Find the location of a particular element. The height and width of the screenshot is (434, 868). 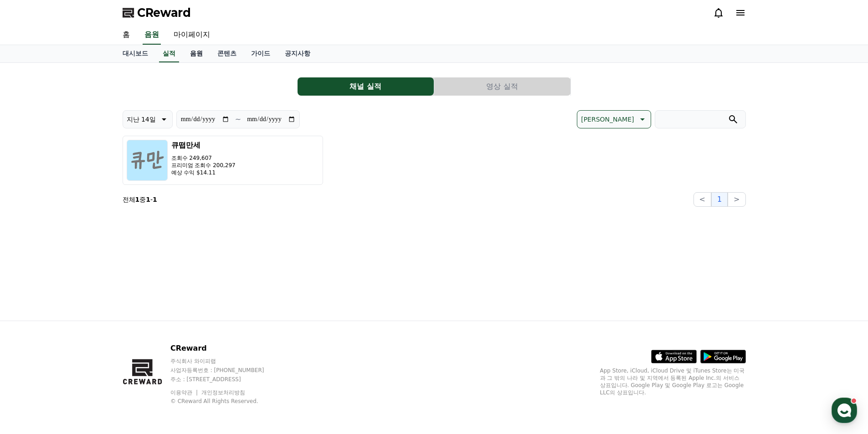

a: 채널 실적 is located at coordinates (366, 87).